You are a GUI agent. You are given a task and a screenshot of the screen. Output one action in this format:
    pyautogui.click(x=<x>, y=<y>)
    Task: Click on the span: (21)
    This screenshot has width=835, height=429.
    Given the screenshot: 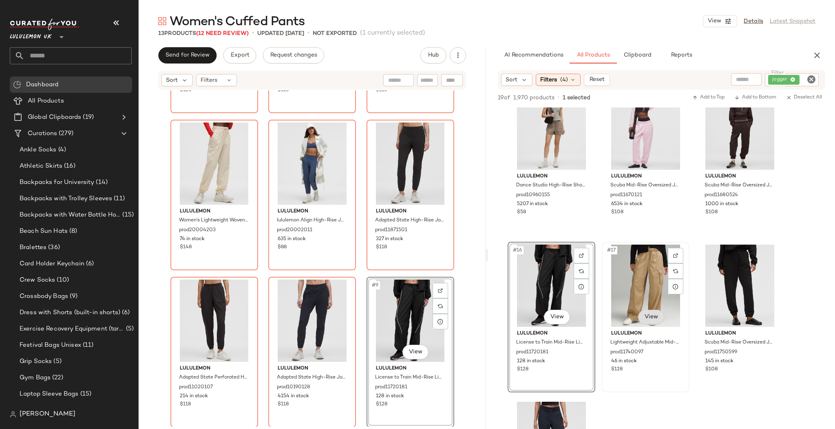 What is the action you would take?
    pyautogui.click(x=84, y=411)
    